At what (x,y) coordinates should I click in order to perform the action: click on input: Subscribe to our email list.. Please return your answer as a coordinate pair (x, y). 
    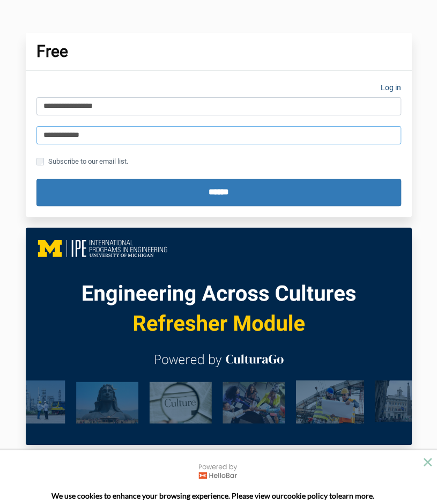
    Looking at the image, I should click on (40, 161).